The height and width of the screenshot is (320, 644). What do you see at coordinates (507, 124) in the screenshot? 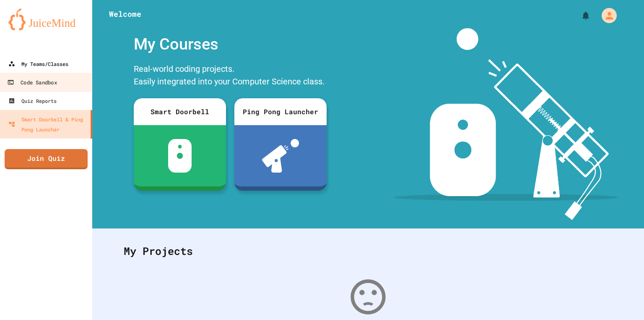
I see `img: banner-image-my-projects.png` at bounding box center [507, 124].